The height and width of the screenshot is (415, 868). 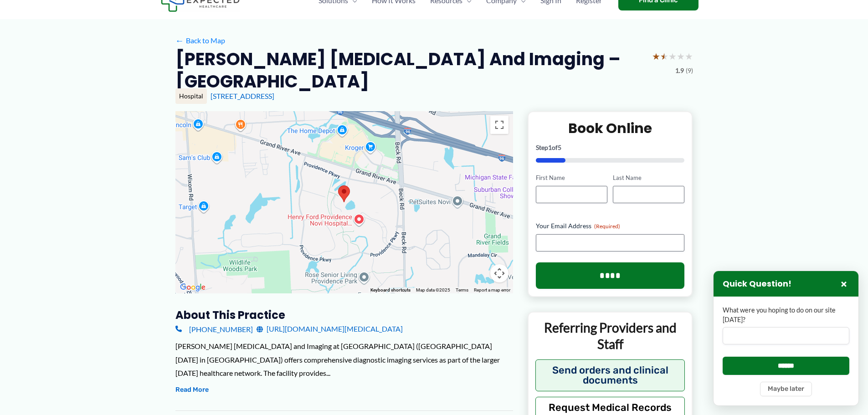 I want to click on label: Last Name, so click(x=648, y=177).